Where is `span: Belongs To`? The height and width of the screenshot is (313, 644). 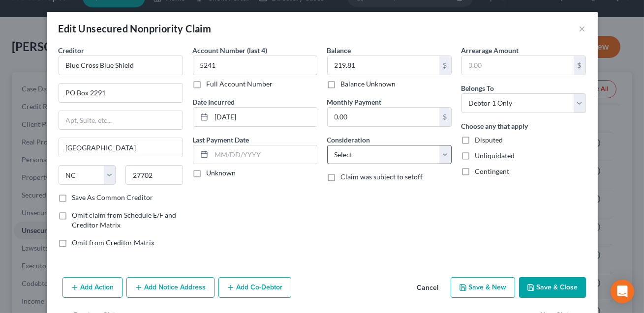 span: Belongs To is located at coordinates (478, 88).